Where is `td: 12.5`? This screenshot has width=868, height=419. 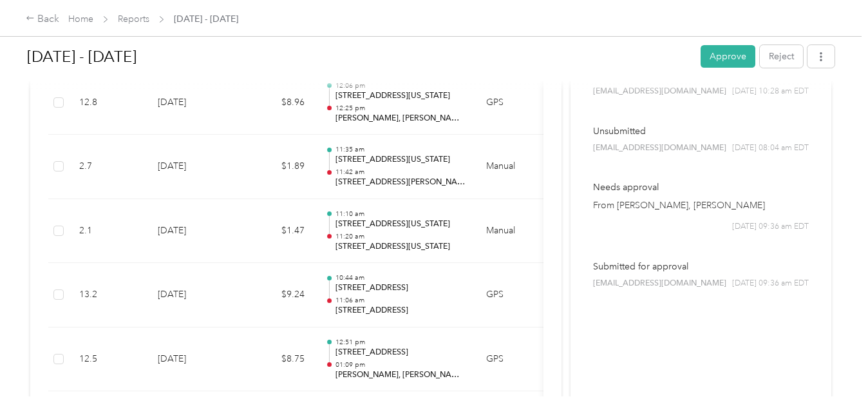 td: 12.5 is located at coordinates (108, 359).